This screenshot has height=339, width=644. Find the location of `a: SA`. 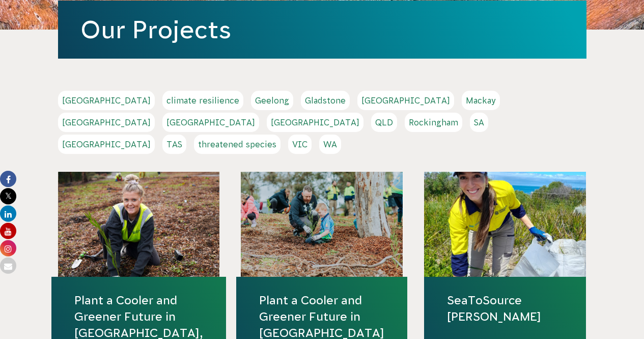

a: SA is located at coordinates (479, 123).